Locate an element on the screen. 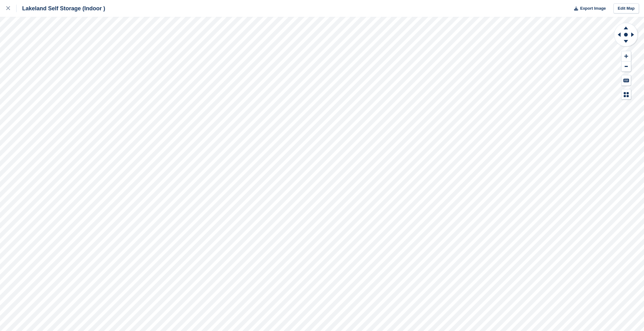 The width and height of the screenshot is (644, 331). button: Zoom In is located at coordinates (626, 56).